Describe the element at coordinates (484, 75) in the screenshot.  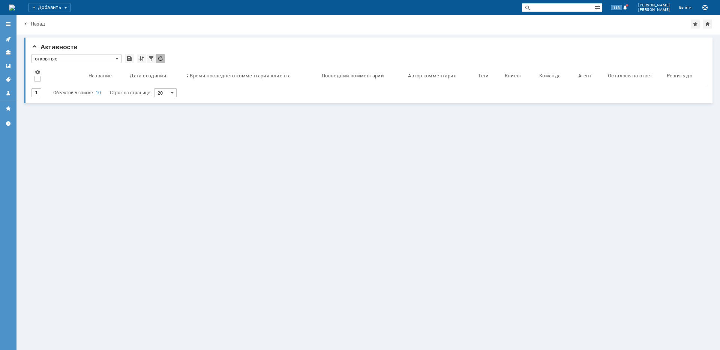
I see `div: Теги` at that location.